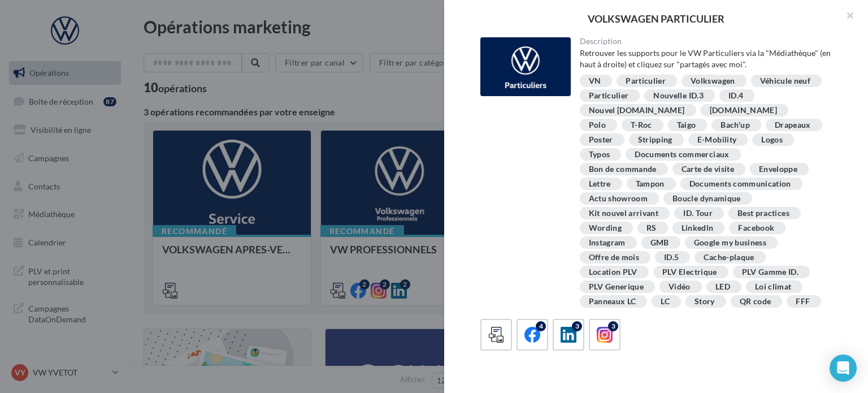 The width and height of the screenshot is (868, 393). Describe the element at coordinates (607, 243) in the screenshot. I see `div: Instagram` at that location.